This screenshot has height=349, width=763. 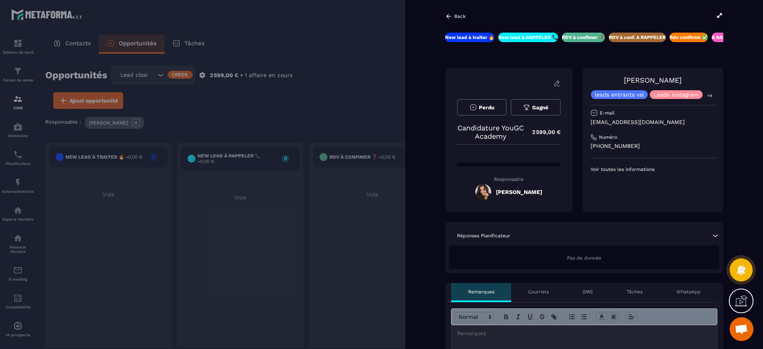 What do you see at coordinates (490, 132) in the screenshot?
I see `p: Candidature YouGC Academy` at bounding box center [490, 132].